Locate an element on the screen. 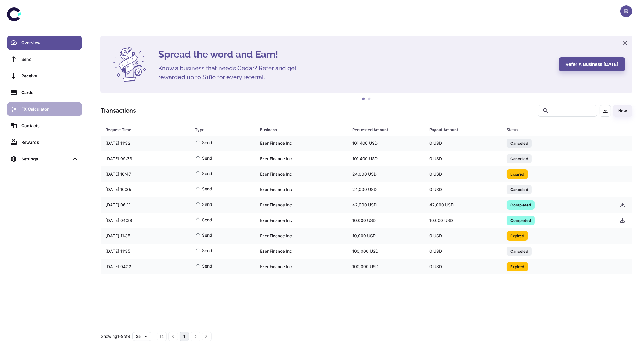  a: Rewards is located at coordinates (44, 143).